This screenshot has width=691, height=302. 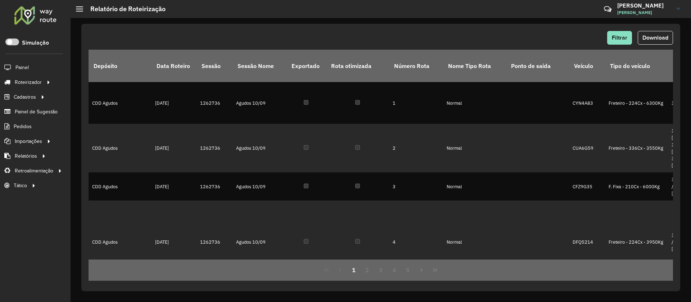 I want to click on th: Veículo, so click(x=587, y=66).